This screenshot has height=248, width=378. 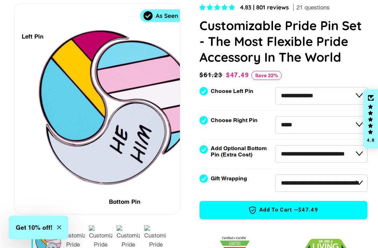 I want to click on div: 1 / 7, so click(x=97, y=109).